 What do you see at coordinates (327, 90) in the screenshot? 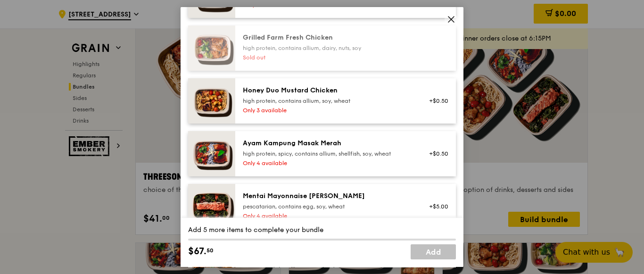
I see `div: Honey Duo Mustard Chicken` at bounding box center [327, 90].